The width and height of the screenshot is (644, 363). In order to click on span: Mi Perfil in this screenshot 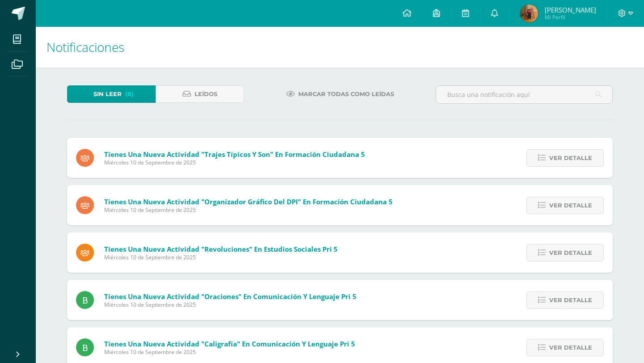, I will do `click(570, 17)`.